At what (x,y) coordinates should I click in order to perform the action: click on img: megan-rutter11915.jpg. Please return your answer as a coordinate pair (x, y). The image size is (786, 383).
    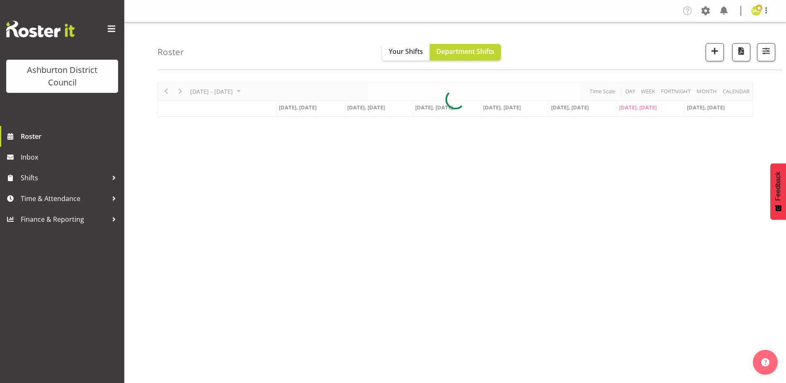
    Looking at the image, I should click on (756, 11).